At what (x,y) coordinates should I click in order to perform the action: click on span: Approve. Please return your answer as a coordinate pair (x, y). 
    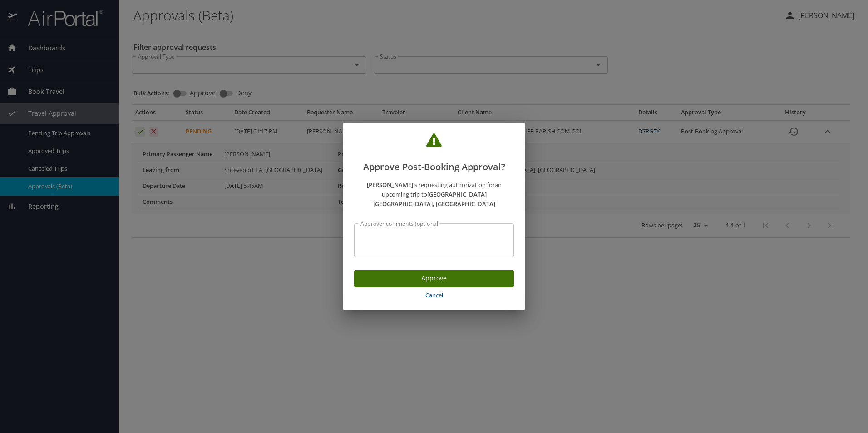
    Looking at the image, I should click on (434, 278).